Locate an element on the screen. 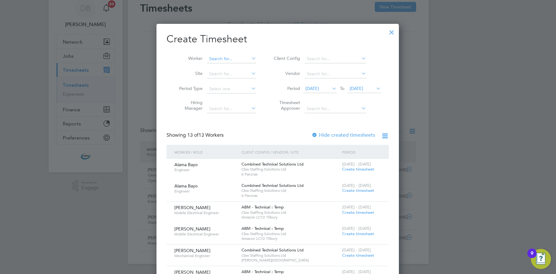 This screenshot has height=274, width=556. label: Timesheet Approver is located at coordinates (286, 105).